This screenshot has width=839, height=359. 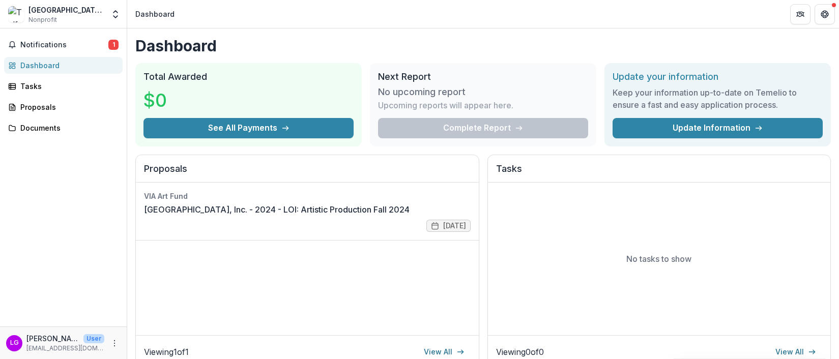 What do you see at coordinates (116, 14) in the screenshot?
I see `button: Open entity switcher` at bounding box center [116, 14].